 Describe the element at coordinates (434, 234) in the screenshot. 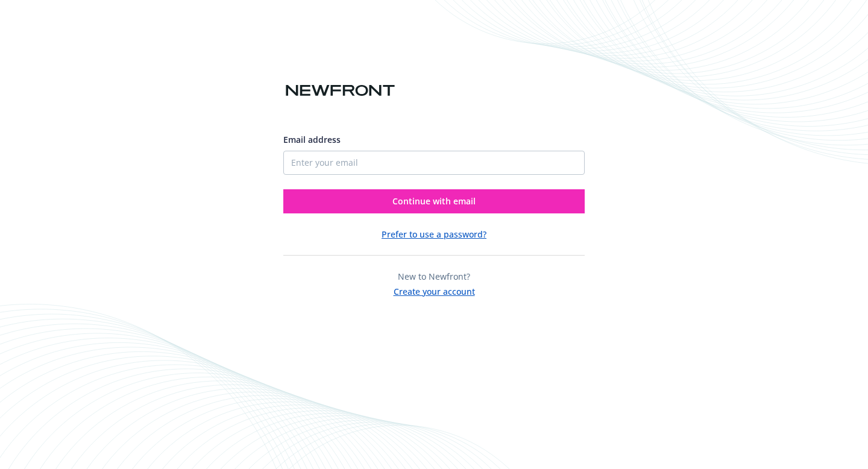

I see `button: Prefer to use a password?` at that location.